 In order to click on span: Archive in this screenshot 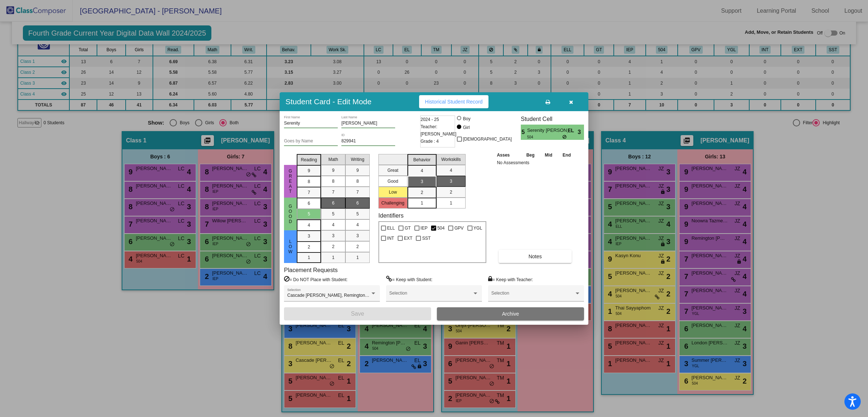, I will do `click(510, 314)`.